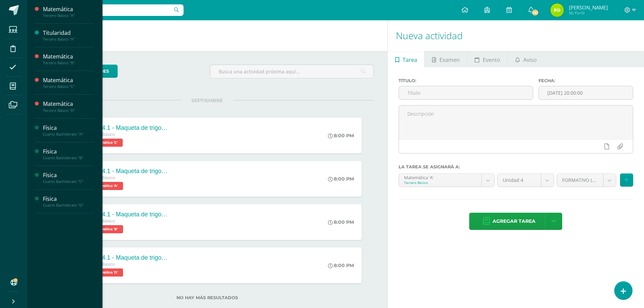  What do you see at coordinates (69, 106) in the screenshot?
I see `a: MatemáticaTercero Básico "D"` at bounding box center [69, 106].